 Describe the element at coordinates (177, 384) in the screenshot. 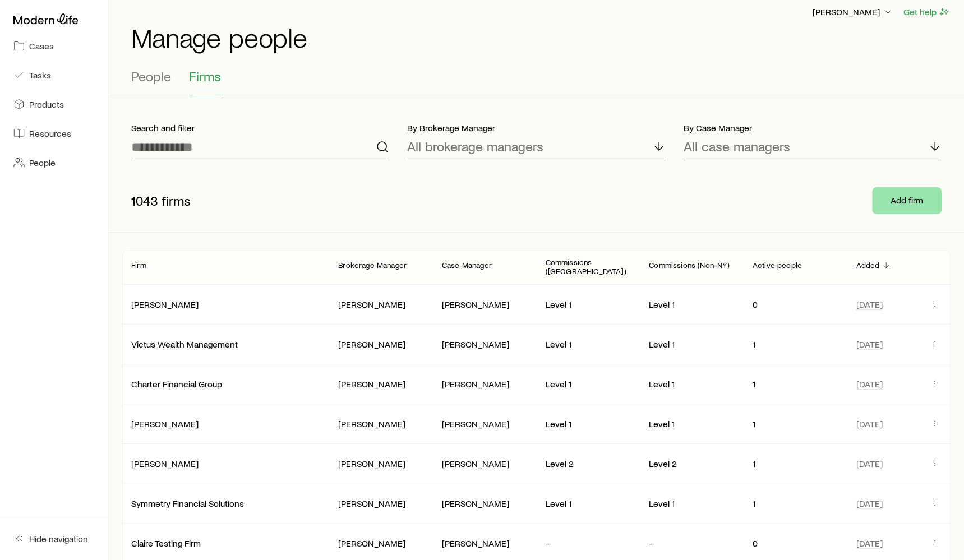

I see `div: Charter Financial Group` at that location.